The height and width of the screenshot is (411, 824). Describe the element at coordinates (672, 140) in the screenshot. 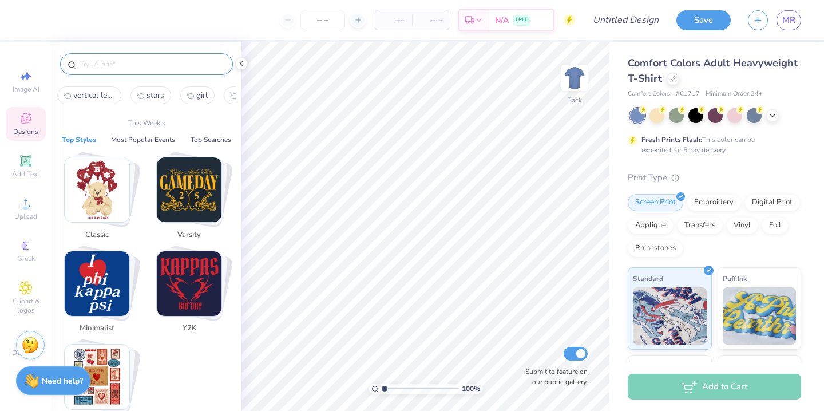

I see `strong: Fresh Prints Flash:` at that location.